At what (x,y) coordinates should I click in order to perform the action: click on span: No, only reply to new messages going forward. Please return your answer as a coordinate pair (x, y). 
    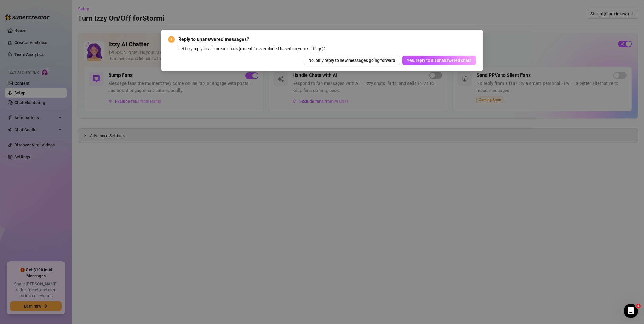
    Looking at the image, I should click on (352, 60).